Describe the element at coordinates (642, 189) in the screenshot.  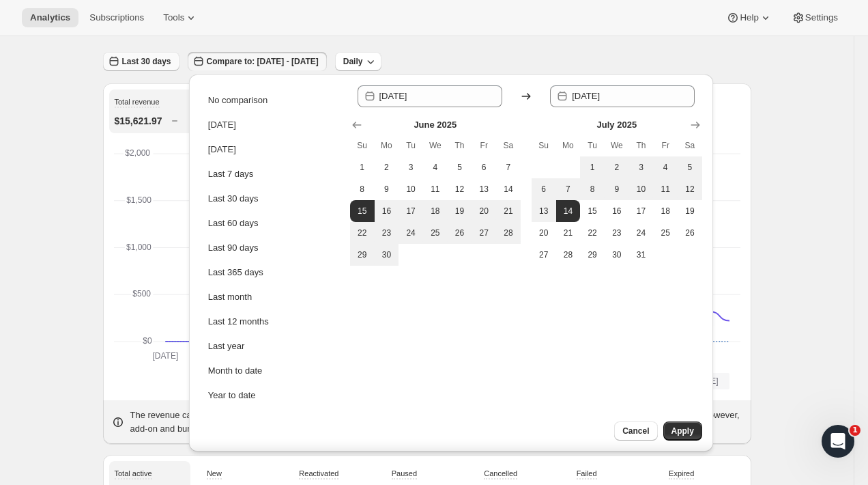
I see `button: Thursday July 10 2025` at that location.